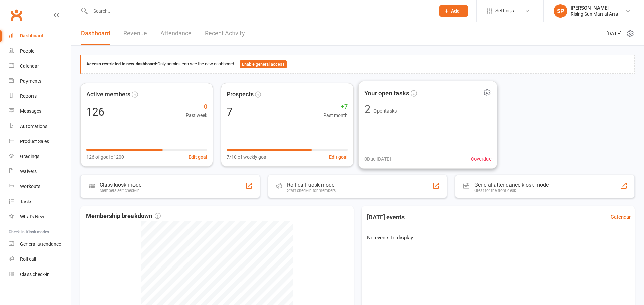 Image resolution: width=644 pixels, height=305 pixels. Describe the element at coordinates (39, 111) in the screenshot. I see `a: Messages` at that location.